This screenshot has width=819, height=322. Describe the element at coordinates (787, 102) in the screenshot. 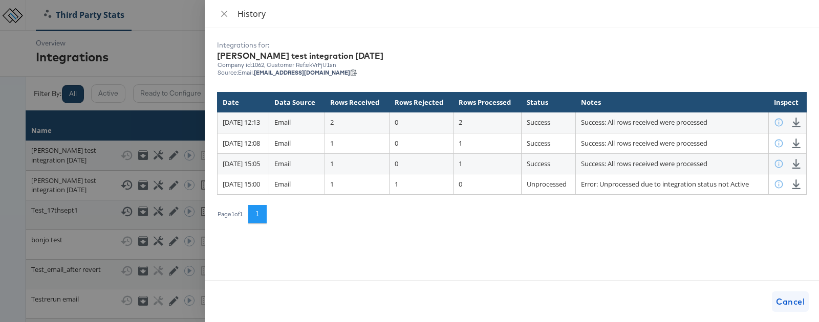

I see `th: Inspect` at that location.